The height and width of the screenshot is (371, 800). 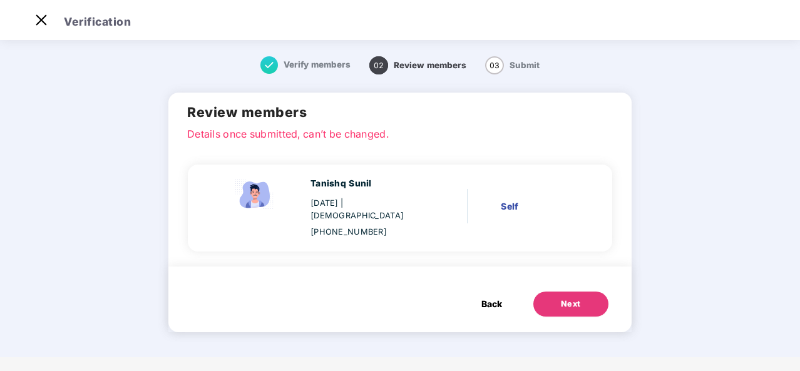 I want to click on span: Back, so click(x=491, y=304).